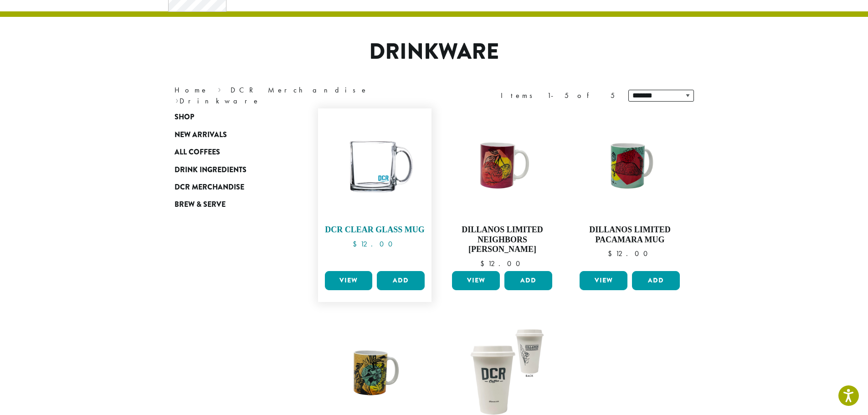 This screenshot has height=415, width=868. What do you see at coordinates (298, 96) in the screenshot?
I see `nav: Breadcrumb` at bounding box center [298, 96].